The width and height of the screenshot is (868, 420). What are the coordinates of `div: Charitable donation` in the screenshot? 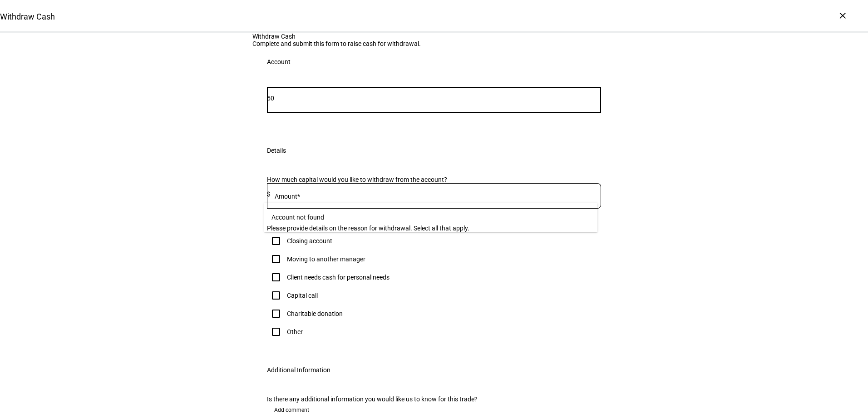 It's located at (314, 313).